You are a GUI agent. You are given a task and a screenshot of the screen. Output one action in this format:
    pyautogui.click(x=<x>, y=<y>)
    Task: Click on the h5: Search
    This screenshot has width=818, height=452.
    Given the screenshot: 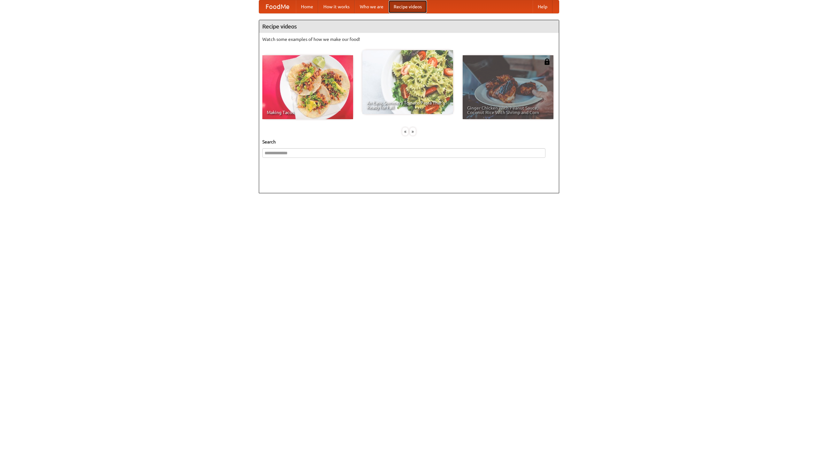 What is the action you would take?
    pyautogui.click(x=409, y=142)
    